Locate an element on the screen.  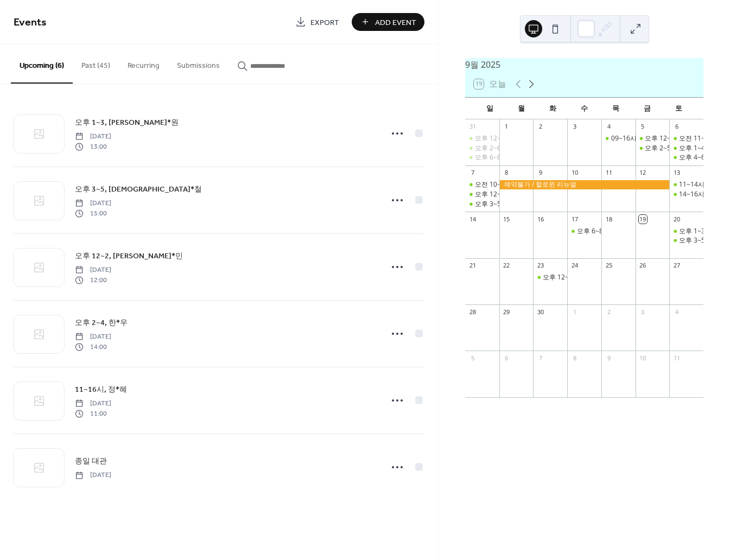
div: 19 is located at coordinates (643, 219).